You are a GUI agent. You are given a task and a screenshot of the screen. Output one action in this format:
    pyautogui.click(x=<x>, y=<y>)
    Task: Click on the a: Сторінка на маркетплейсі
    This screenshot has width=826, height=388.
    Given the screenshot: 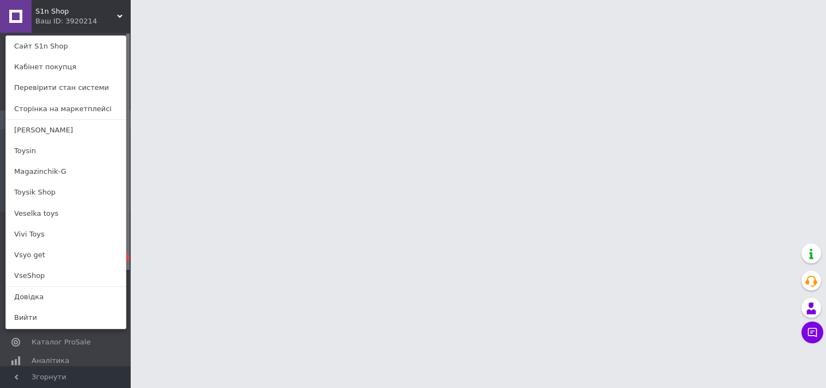 What is the action you would take?
    pyautogui.click(x=66, y=109)
    